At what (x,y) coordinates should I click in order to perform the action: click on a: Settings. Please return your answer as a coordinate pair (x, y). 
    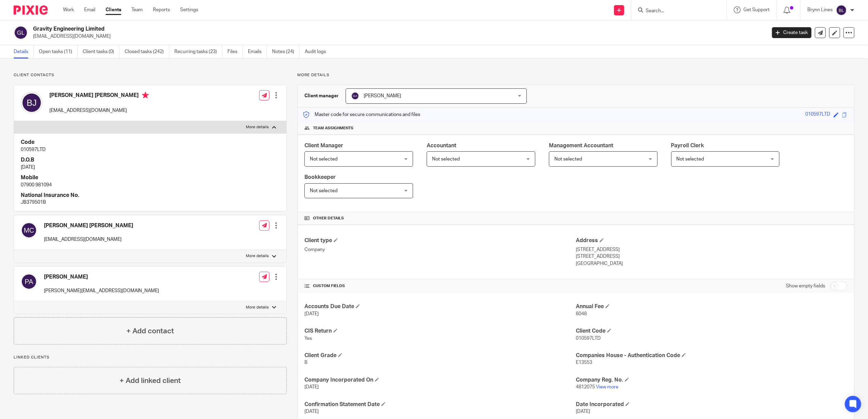
    Looking at the image, I should click on (189, 10).